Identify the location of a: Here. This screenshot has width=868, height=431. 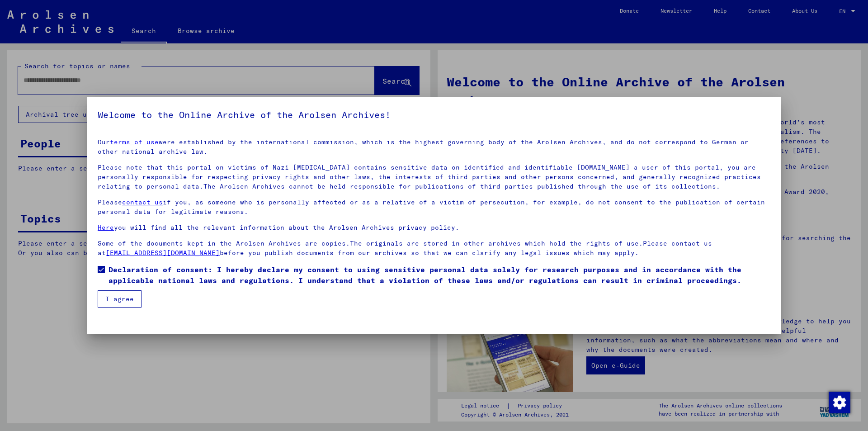
(106, 227).